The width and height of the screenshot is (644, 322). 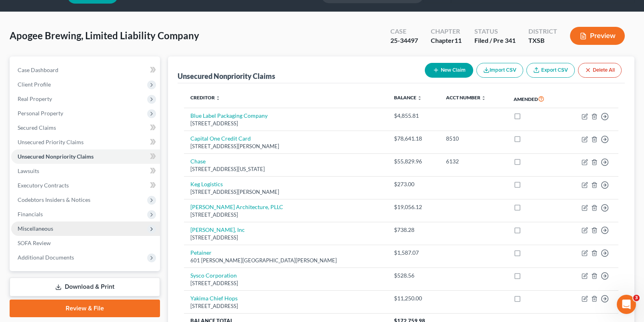 I want to click on span: 11, so click(x=458, y=40).